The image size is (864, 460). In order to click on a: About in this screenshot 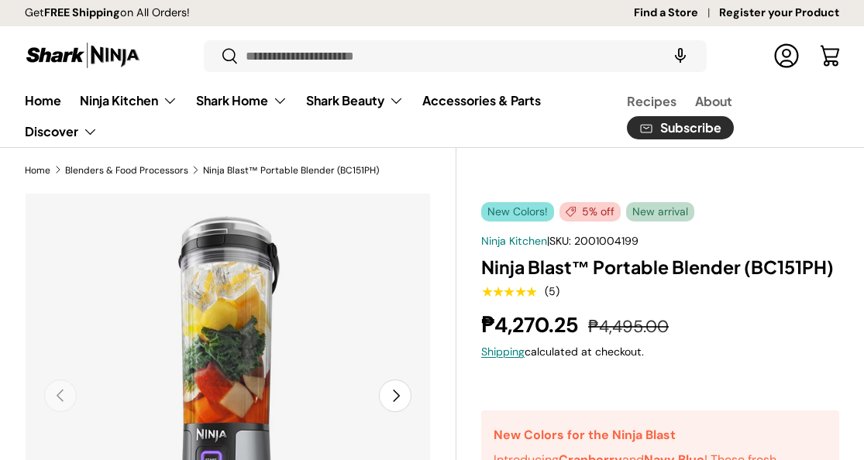, I will do `click(714, 101)`.